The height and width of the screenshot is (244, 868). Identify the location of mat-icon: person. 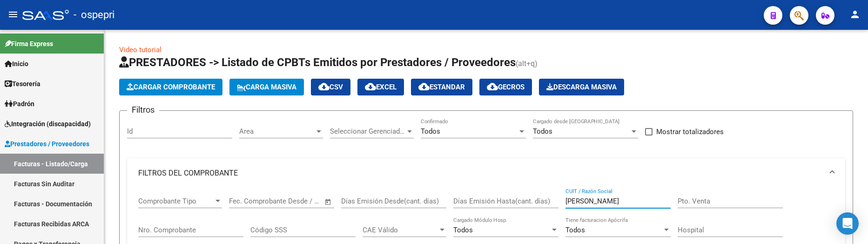
(855, 14).